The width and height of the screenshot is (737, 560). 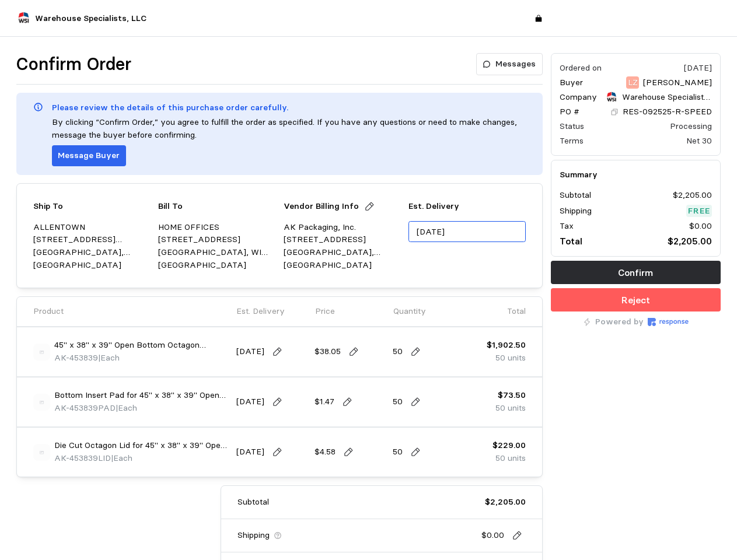 What do you see at coordinates (324, 402) in the screenshot?
I see `p: $1.47` at bounding box center [324, 402].